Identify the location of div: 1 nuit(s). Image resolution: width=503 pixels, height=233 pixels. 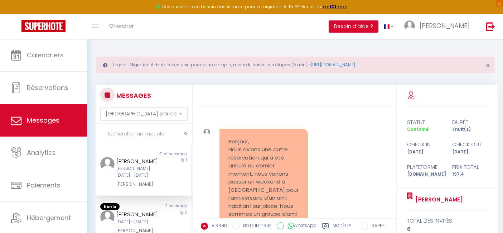
(469, 129).